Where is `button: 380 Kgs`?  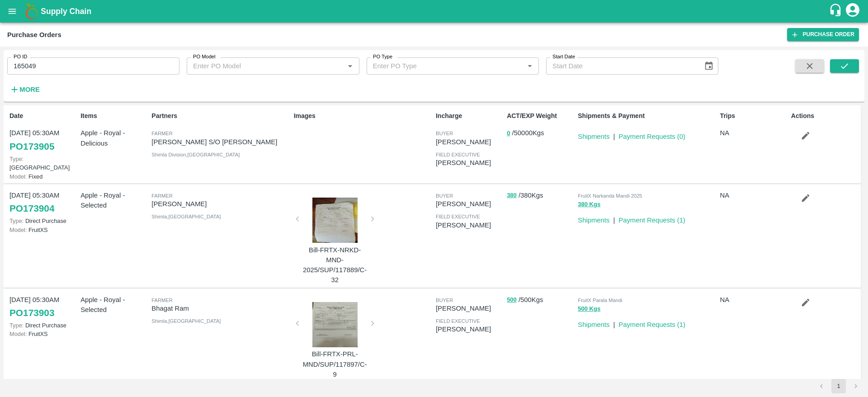 button: 380 Kgs is located at coordinates (589, 204).